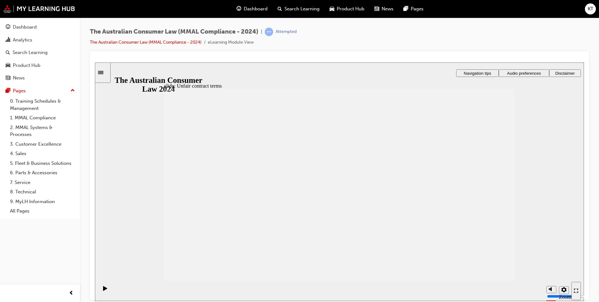 This screenshot has height=302, width=599. I want to click on span: Product Hub, so click(351, 9).